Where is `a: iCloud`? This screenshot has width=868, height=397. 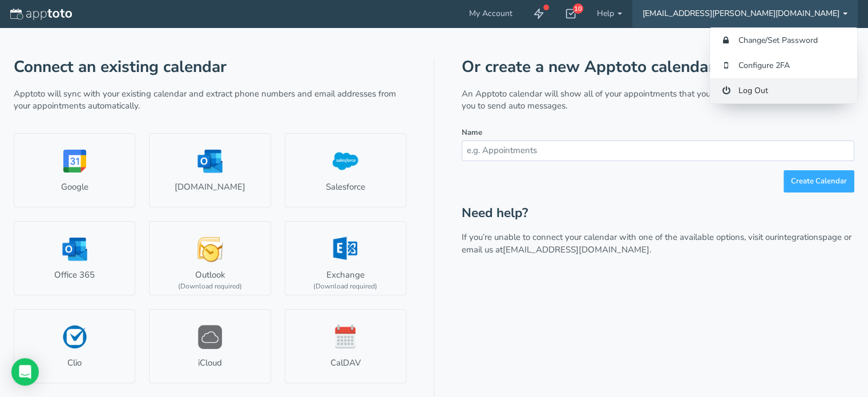 a: iCloud is located at coordinates (210, 346).